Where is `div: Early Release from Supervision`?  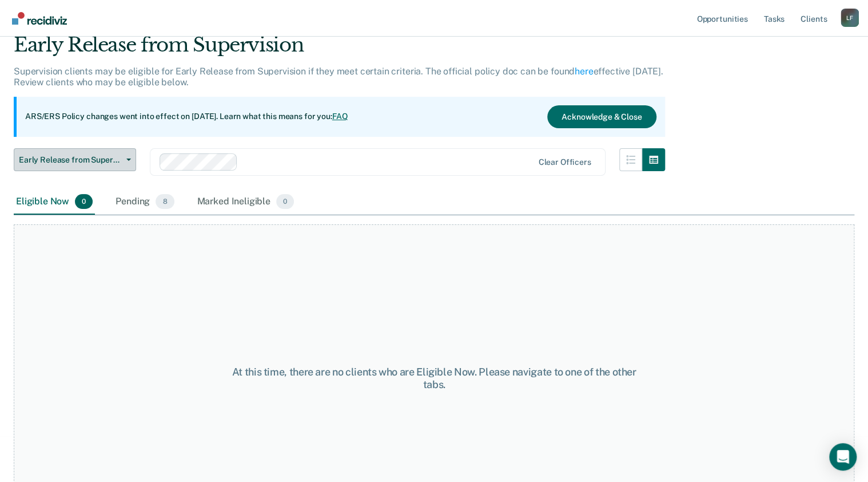
div: Early Release from Supervision is located at coordinates (339, 49).